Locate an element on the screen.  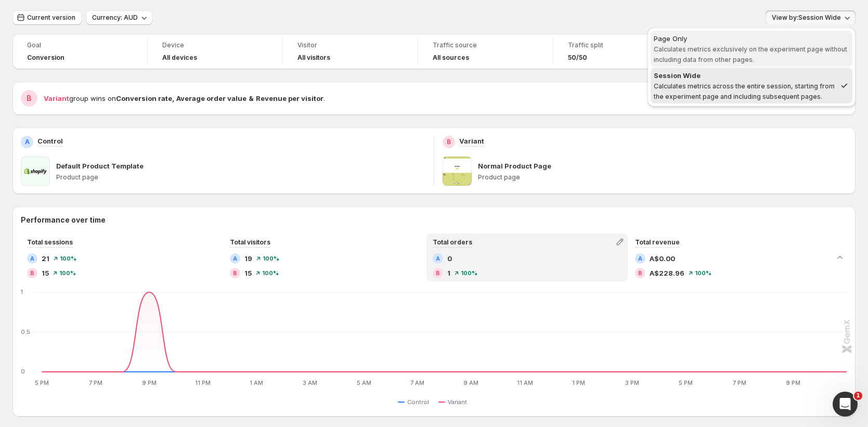
span: A$228.96 is located at coordinates (667, 273).